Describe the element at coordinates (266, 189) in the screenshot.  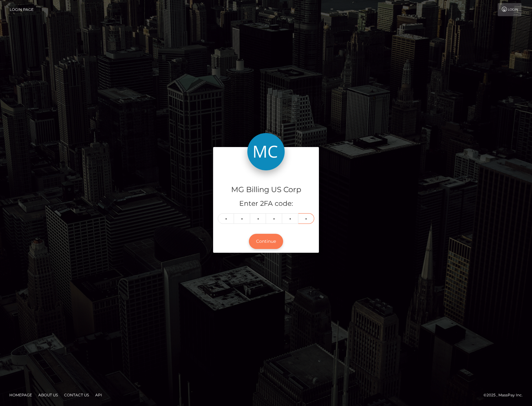
I see `h4: MG Billing US Corp` at that location.